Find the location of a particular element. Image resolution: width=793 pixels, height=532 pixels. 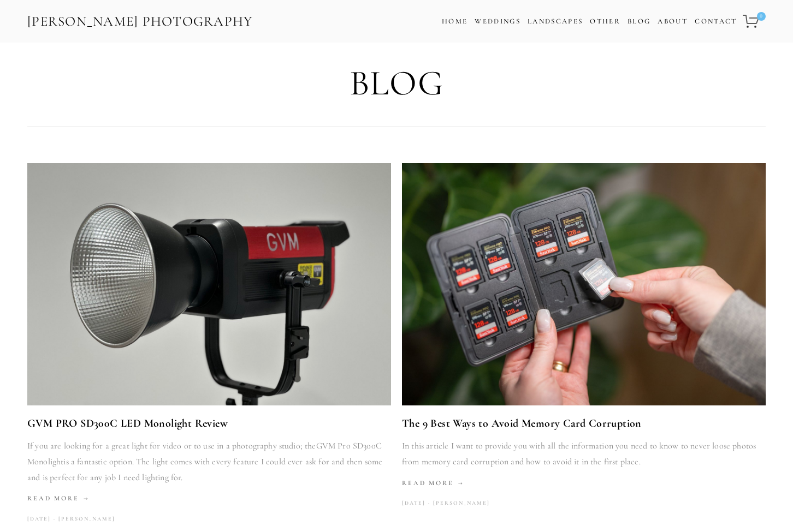

a: GVM PRO SD300C LED Monolight Review is located at coordinates (209, 423).